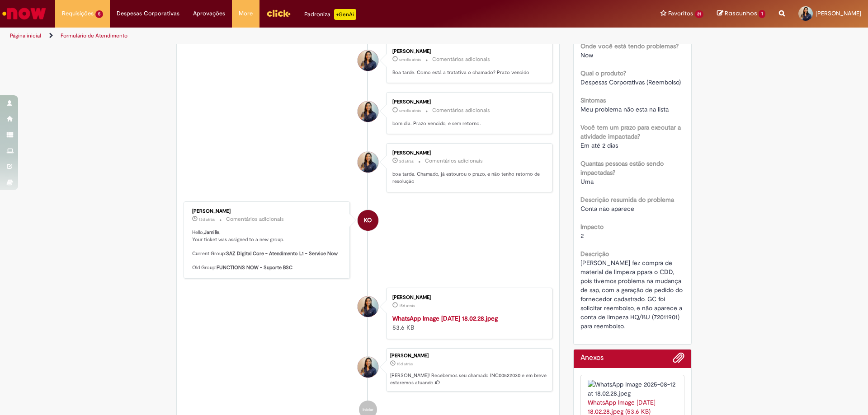 The height and width of the screenshot is (415, 868). Describe the element at coordinates (278, 13) in the screenshot. I see `img: click_logo_yellow_360x200.png` at that location.